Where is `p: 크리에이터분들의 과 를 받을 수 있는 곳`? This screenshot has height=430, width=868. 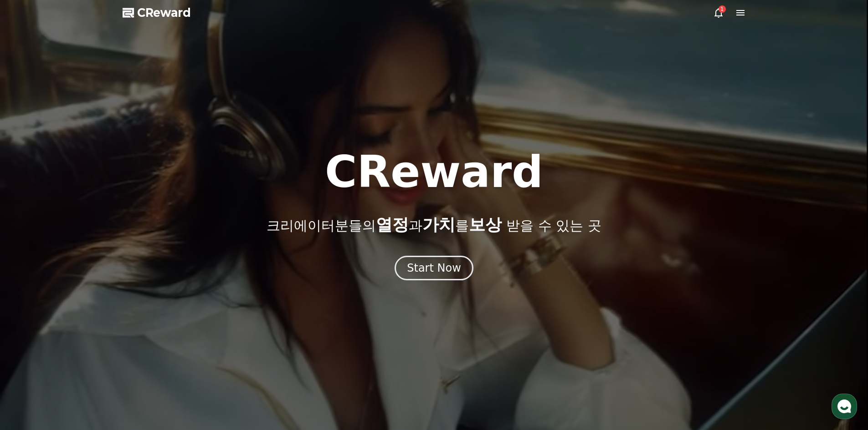
p: 크리에이터분들의 과 를 받을 수 있는 곳 is located at coordinates (434, 225).